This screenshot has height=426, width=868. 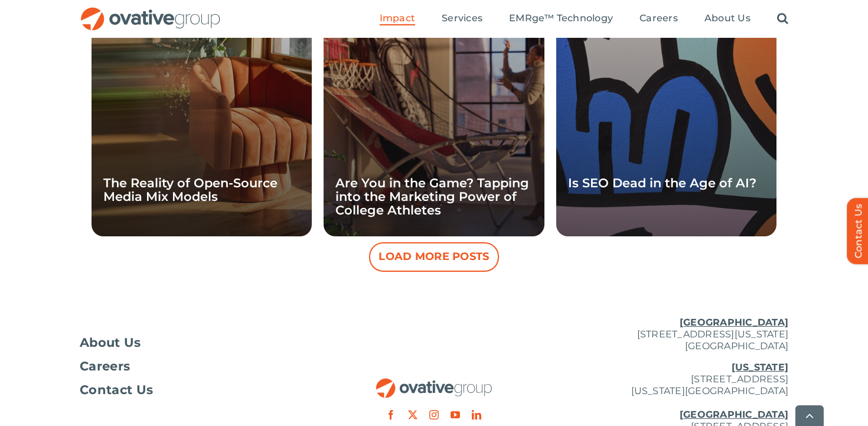 What do you see at coordinates (462, 18) in the screenshot?
I see `span: Services` at bounding box center [462, 18].